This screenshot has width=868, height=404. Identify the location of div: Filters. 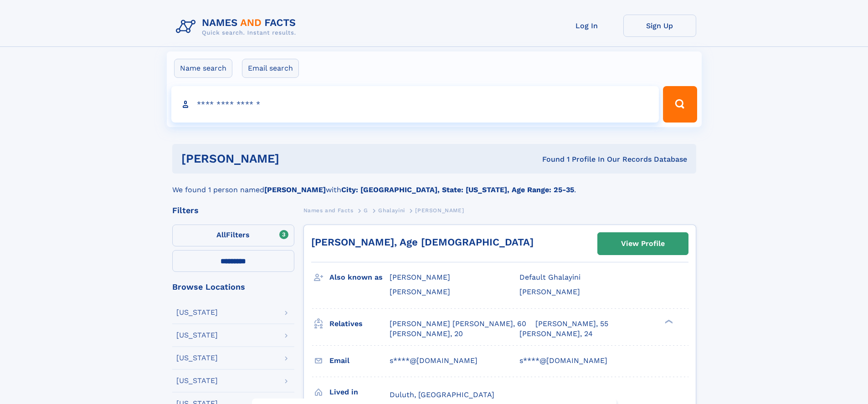
(233, 211).